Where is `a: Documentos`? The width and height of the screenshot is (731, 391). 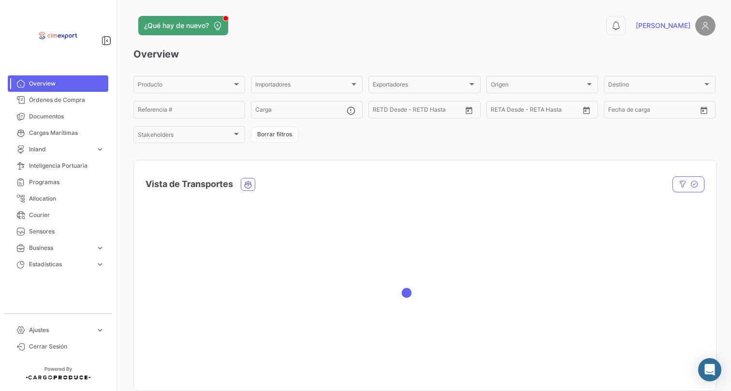
a: Documentos is located at coordinates (58, 116).